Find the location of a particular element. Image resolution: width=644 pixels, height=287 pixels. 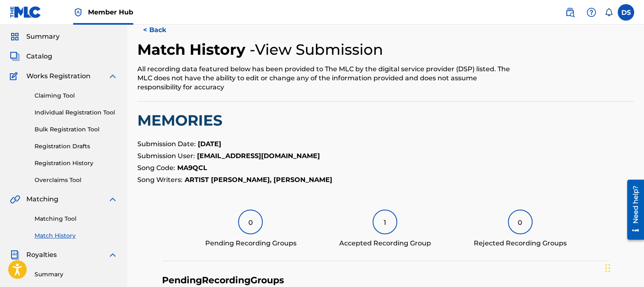

img: help is located at coordinates (591, 13).